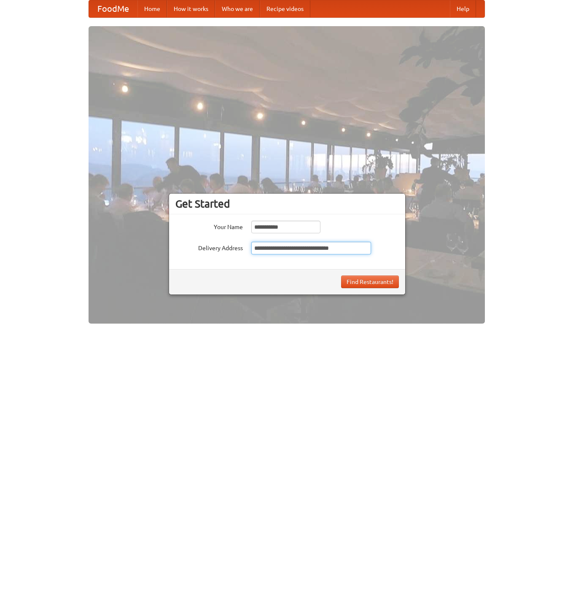 The height and width of the screenshot is (597, 573). What do you see at coordinates (113, 9) in the screenshot?
I see `a: FoodMe` at bounding box center [113, 9].